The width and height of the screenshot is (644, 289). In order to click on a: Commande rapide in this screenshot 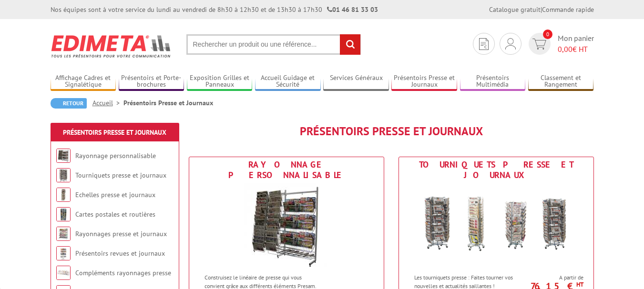, I will do `click(568, 10)`.